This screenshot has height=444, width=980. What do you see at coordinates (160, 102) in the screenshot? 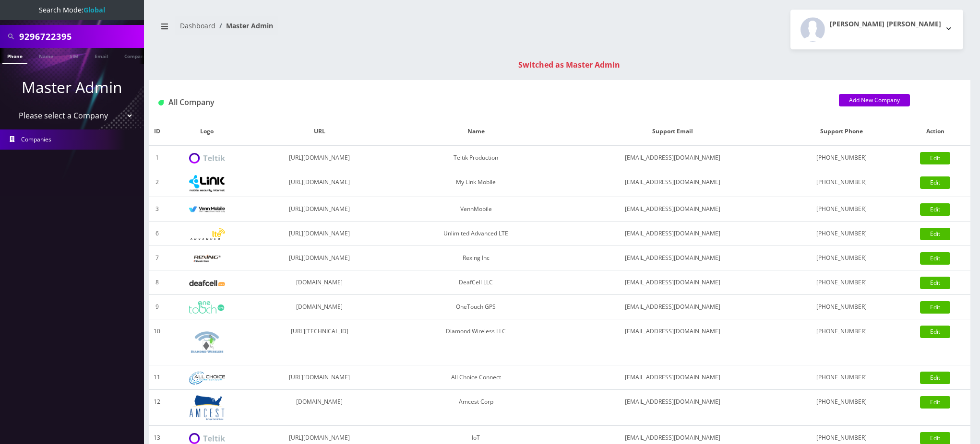
I see `img: All Company` at bounding box center [160, 102].